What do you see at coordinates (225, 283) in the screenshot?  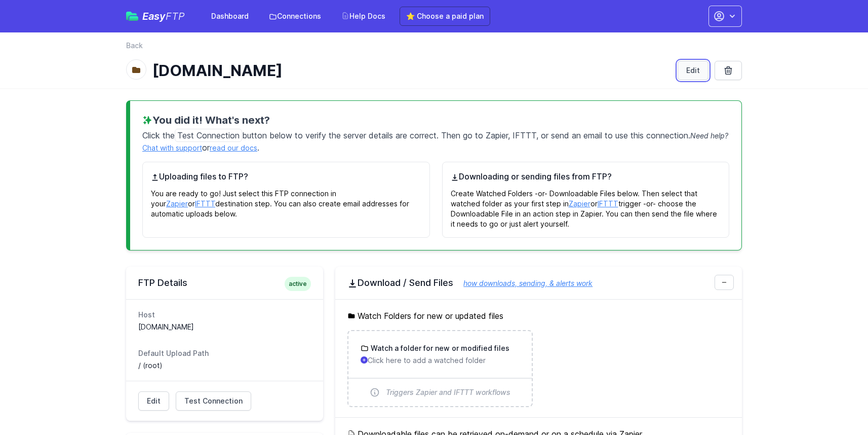 I see `h2: FTP Details` at bounding box center [225, 283].